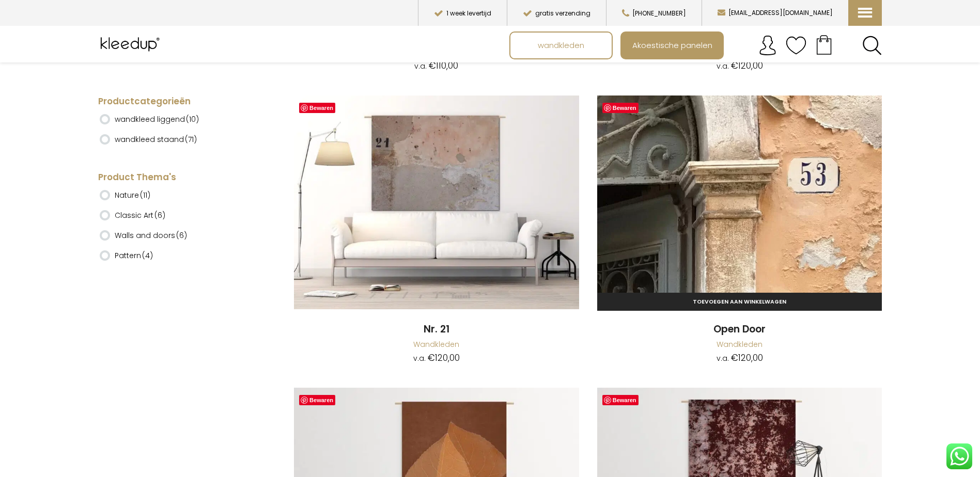 The height and width of the screenshot is (477, 980). Describe the element at coordinates (740, 329) in the screenshot. I see `h2: Open Door` at that location.